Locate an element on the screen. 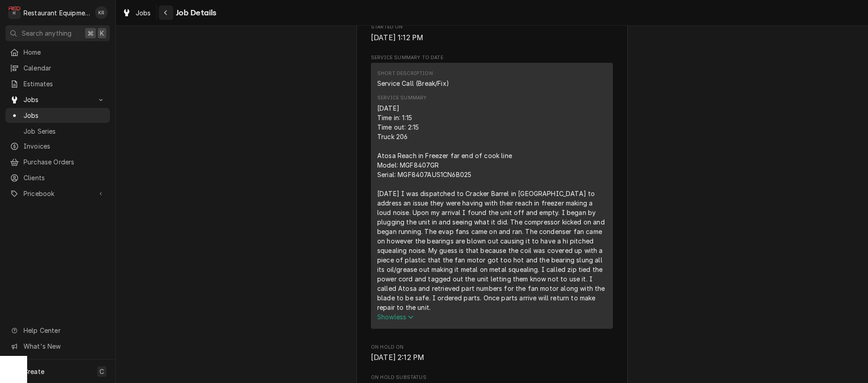 This screenshot has height=383, width=868. span: Job Series is located at coordinates (64, 131).